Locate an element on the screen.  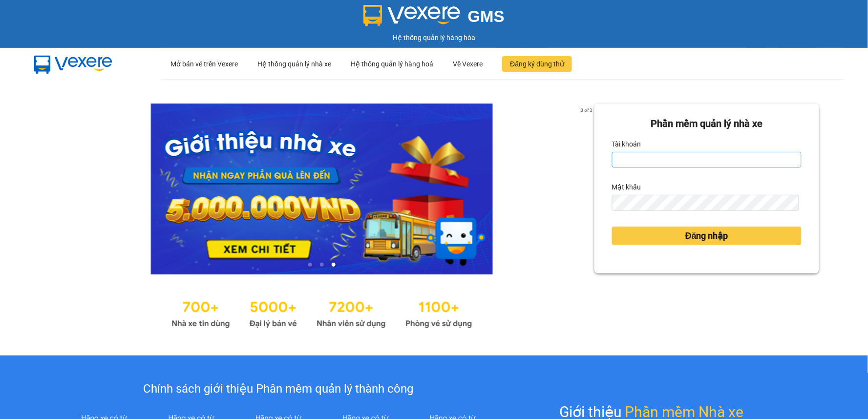
div: Phần mềm quản lý nhà xe is located at coordinates (707, 124).